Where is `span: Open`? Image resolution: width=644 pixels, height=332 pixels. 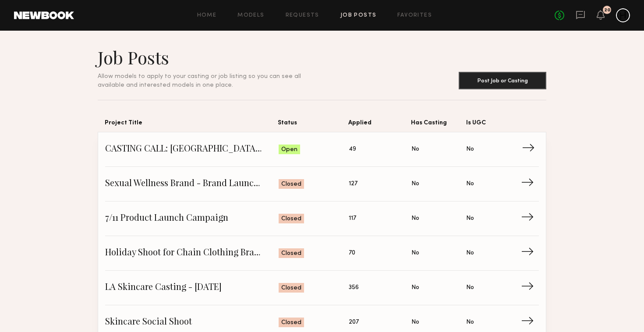
span: Open is located at coordinates (289, 150).